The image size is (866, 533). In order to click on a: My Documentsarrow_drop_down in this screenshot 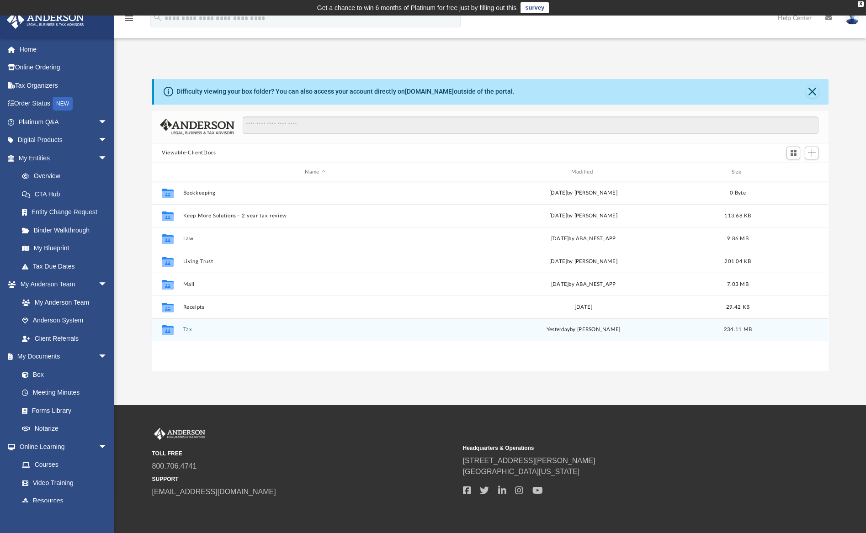, I will do `click(61, 357)`.